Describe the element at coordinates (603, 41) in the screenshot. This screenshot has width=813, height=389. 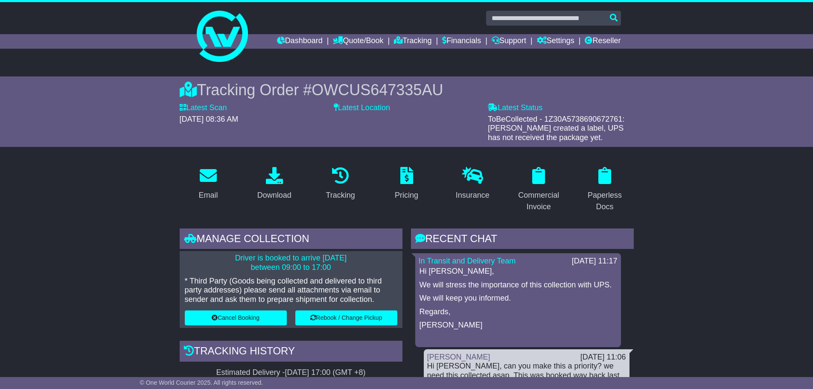
I see `a: Reseller` at that location.